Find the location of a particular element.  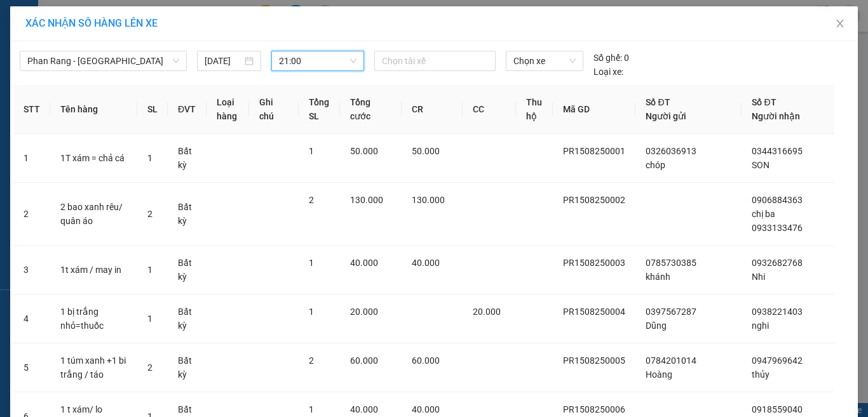

th: SL is located at coordinates (152, 109).